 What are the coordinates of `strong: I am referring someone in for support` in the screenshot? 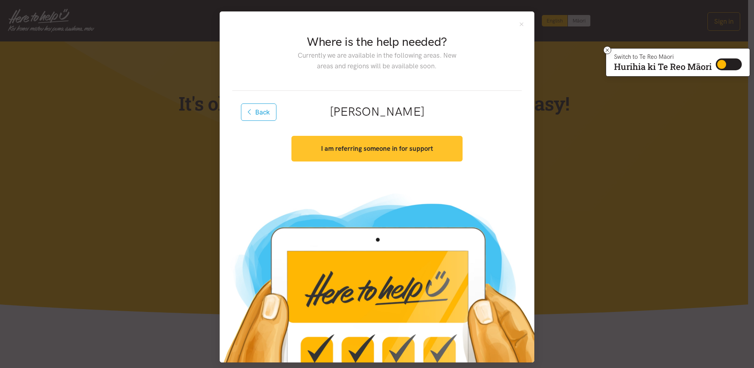 It's located at (377, 148).